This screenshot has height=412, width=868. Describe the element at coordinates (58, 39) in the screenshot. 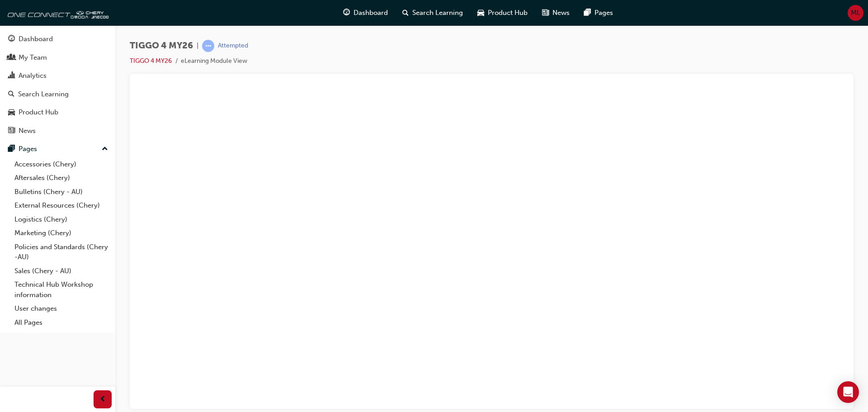

I see `a: Dashboard` at that location.